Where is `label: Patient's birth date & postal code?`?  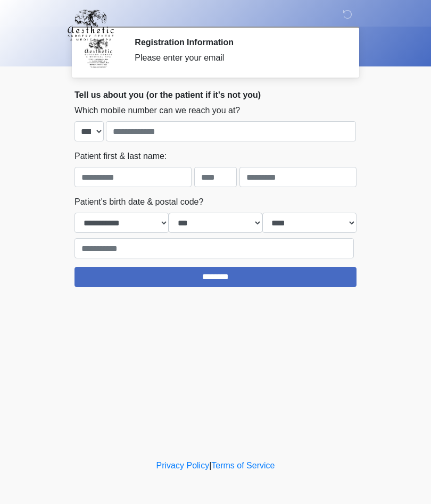 label: Patient's birth date & postal code? is located at coordinates (139, 202).